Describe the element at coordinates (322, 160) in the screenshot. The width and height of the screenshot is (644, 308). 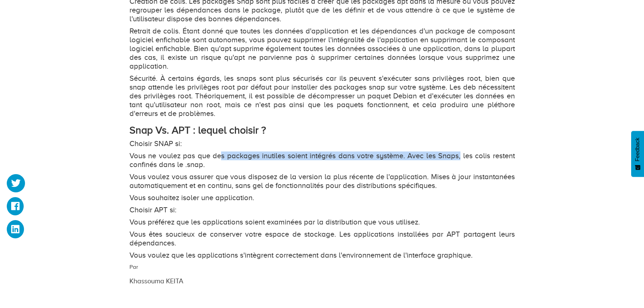
I see `p: Vous ne voulez pas que des packages inutiles soient intégrés dans votre système. Avec les Snaps, ...` at that location.